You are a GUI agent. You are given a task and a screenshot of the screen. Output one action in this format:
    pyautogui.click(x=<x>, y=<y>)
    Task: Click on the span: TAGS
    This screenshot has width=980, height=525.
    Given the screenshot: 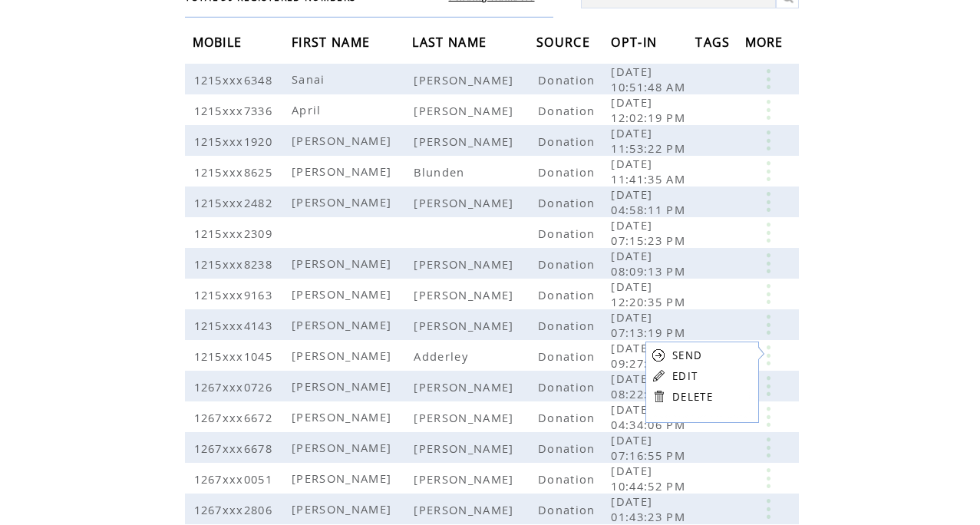 What is the action you would take?
    pyautogui.click(x=714, y=44)
    